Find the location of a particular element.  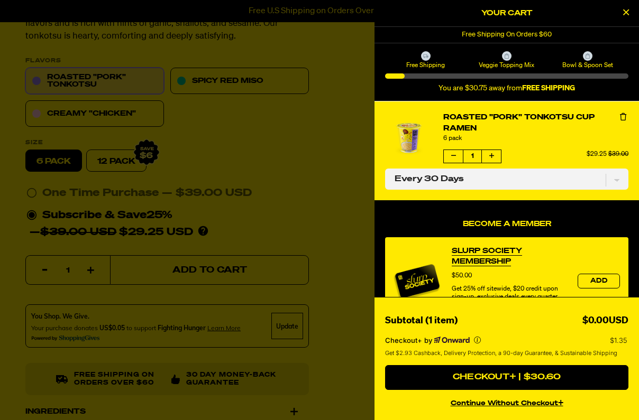

button: Remove Roasted "Pork" Tonkotsu Cup Ramen is located at coordinates (623, 117).